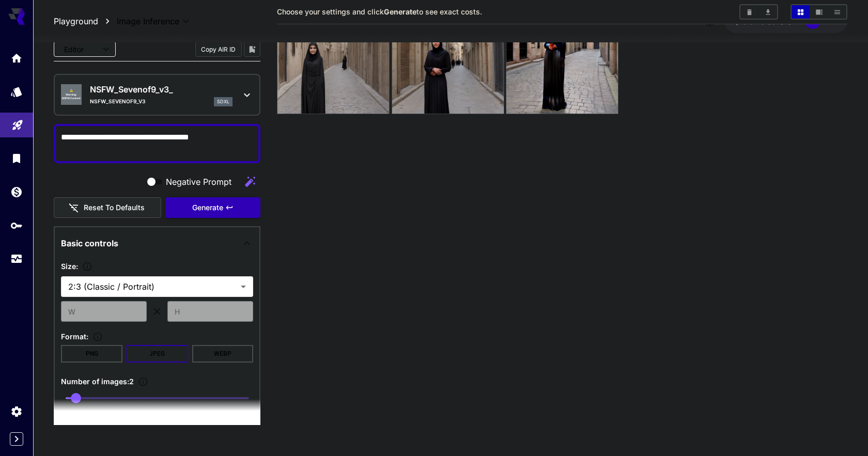 This screenshot has width=868, height=456. Describe the element at coordinates (157, 94) in the screenshot. I see `div: ⚠️Warning:NSFW ContentNSFW_Sevenof9_v3_NSFW_Sevenof9_v3sdxl` at that location.